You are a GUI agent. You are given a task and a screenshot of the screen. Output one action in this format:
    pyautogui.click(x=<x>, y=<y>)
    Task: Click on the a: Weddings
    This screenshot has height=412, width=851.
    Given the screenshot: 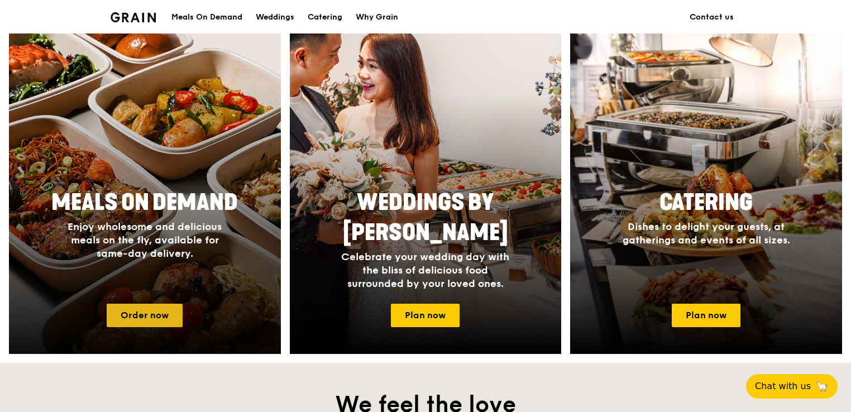 What is the action you would take?
    pyautogui.click(x=275, y=17)
    